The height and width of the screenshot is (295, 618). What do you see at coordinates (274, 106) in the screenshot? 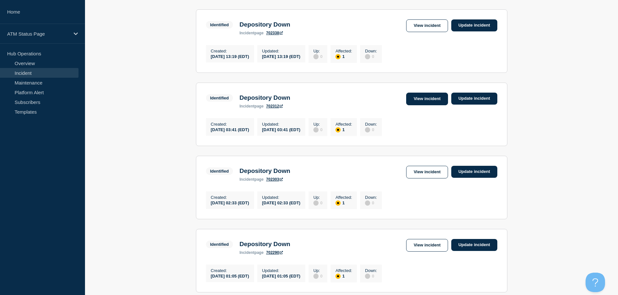
I see `a: 702312` at bounding box center [274, 106].